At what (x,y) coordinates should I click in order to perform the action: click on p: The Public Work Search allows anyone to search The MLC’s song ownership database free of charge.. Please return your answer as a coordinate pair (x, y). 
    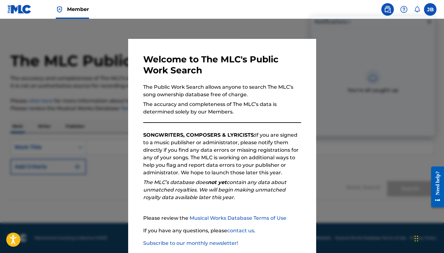
    Looking at the image, I should click on (222, 91).